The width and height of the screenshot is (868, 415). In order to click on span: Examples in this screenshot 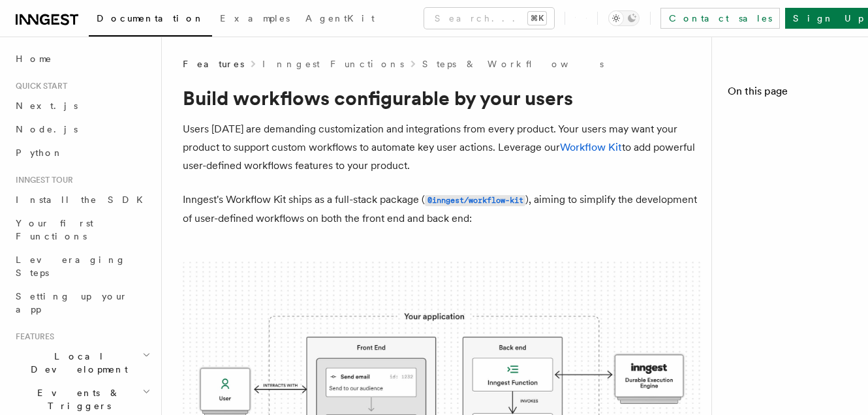, I will do `click(255, 18)`.